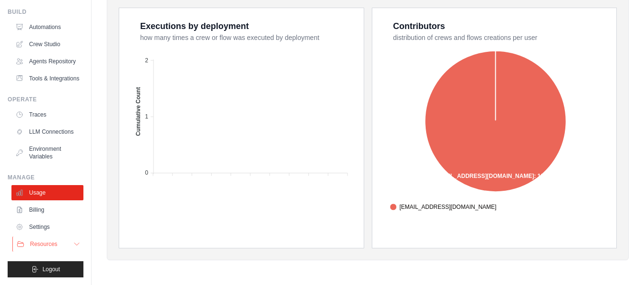 The image size is (644, 285). I want to click on div: Operate, so click(45, 100).